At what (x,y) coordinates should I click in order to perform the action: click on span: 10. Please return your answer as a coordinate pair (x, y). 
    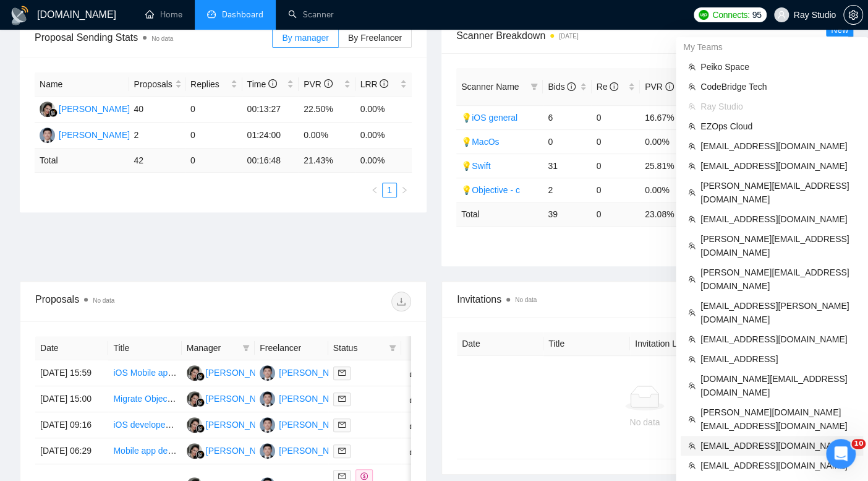
    Looking at the image, I should click on (858, 443).